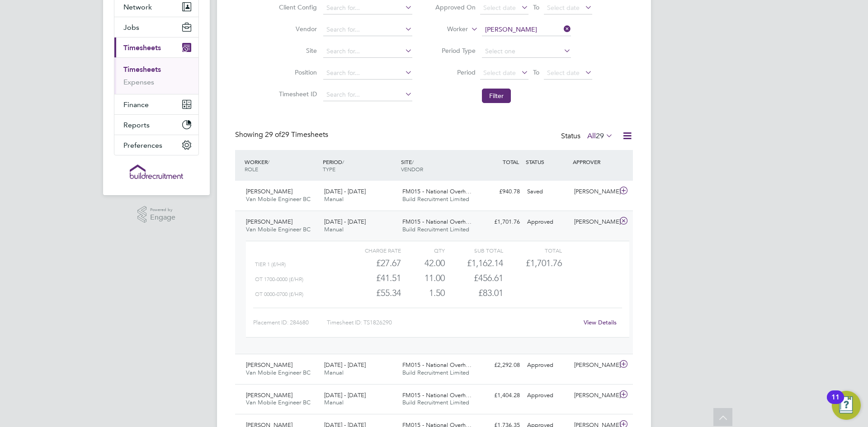 The image size is (868, 427). What do you see at coordinates (846, 406) in the screenshot?
I see `button: Open Resource Center, 11 new notifications` at bounding box center [846, 406].